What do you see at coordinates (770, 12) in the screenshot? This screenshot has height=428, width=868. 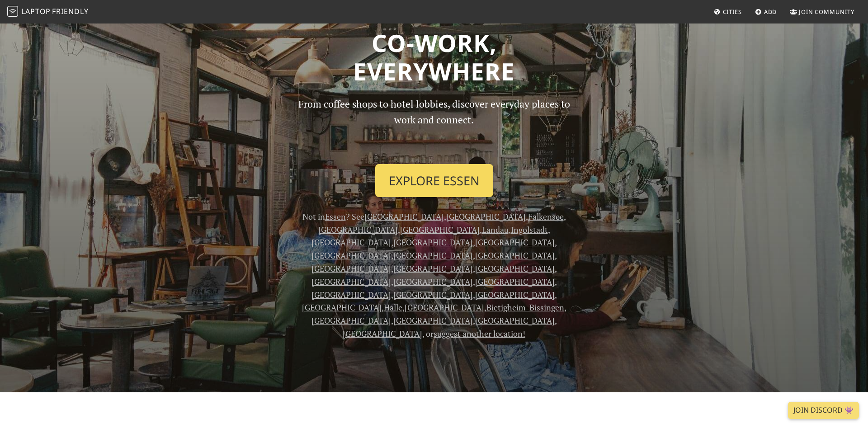 I see `span: Add` at bounding box center [770, 12].